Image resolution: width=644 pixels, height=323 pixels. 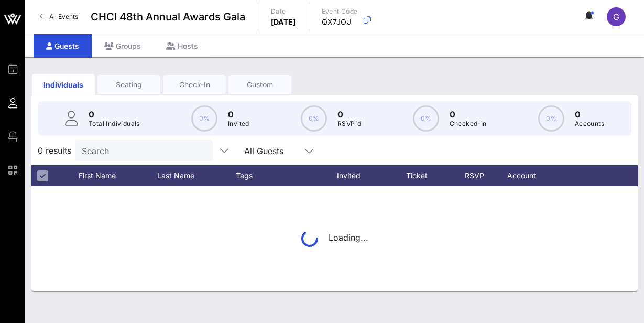 What do you see at coordinates (62, 46) in the screenshot?
I see `div: Guests` at bounding box center [62, 46].